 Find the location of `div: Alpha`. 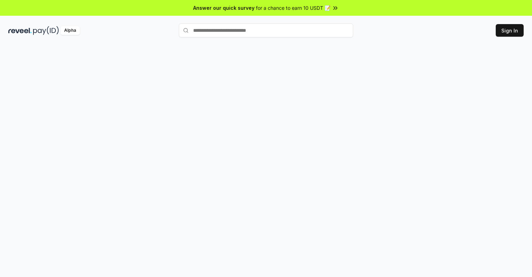

div: Alpha is located at coordinates (70, 30).